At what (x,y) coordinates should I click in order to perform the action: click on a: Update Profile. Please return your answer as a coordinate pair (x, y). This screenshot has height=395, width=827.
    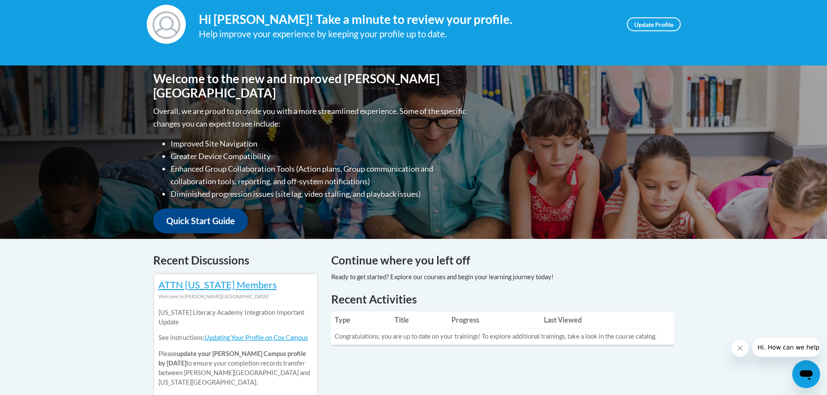
    Looking at the image, I should click on (654, 24).